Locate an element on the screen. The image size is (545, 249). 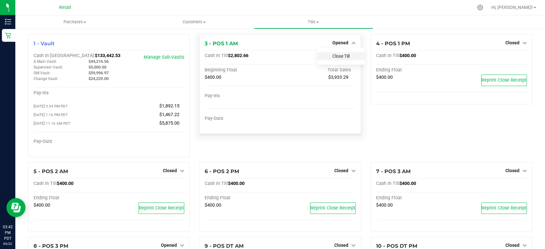
span: A Main Vault: is located at coordinates (45, 62).